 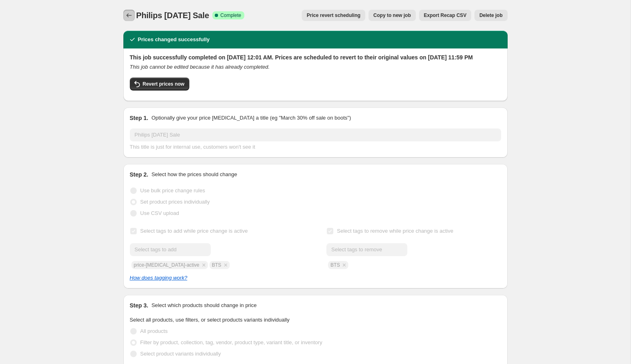 What do you see at coordinates (491, 16) in the screenshot?
I see `button: Delete job` at bounding box center [491, 16].